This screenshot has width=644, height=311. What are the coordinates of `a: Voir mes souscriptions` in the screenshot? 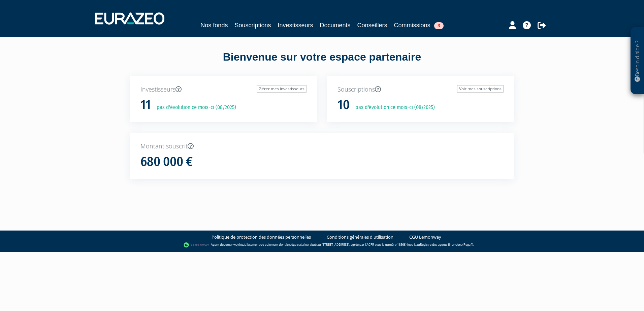 It's located at (480, 89).